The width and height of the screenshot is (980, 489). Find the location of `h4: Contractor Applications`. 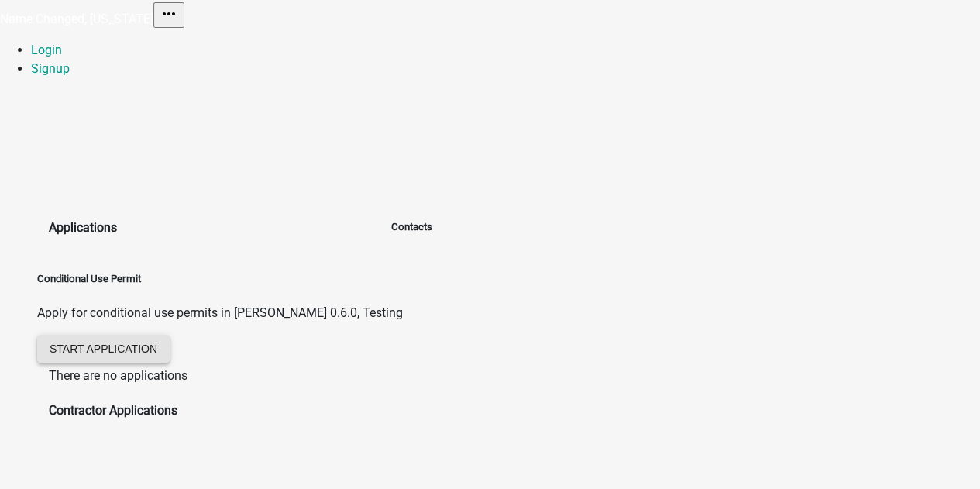

h4: Contractor Applications is located at coordinates (220, 411).